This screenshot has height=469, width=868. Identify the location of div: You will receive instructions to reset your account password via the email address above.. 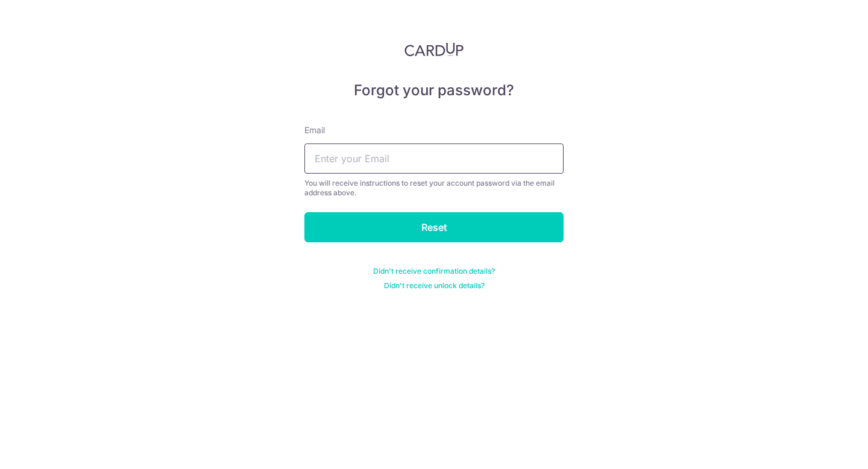
(434, 188).